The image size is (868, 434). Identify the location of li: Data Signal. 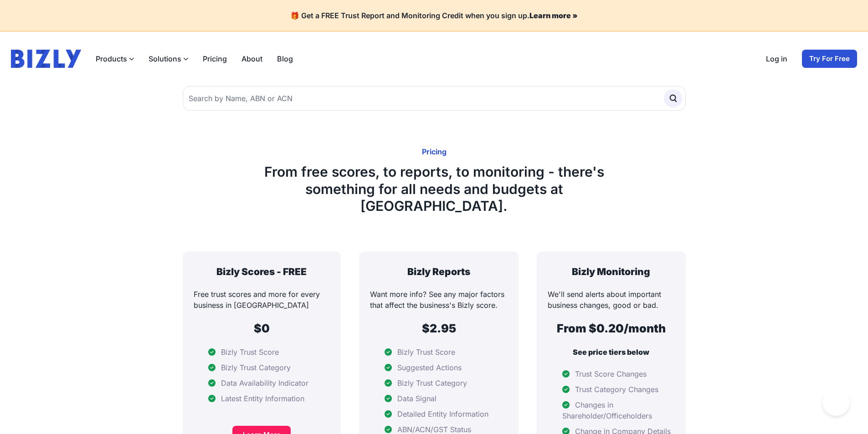
(439, 399).